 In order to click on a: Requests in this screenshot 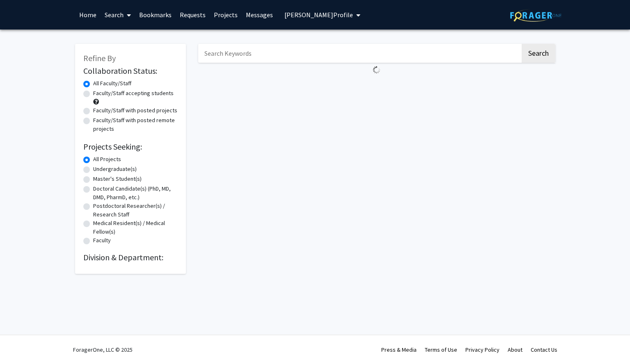, I will do `click(193, 14)`.